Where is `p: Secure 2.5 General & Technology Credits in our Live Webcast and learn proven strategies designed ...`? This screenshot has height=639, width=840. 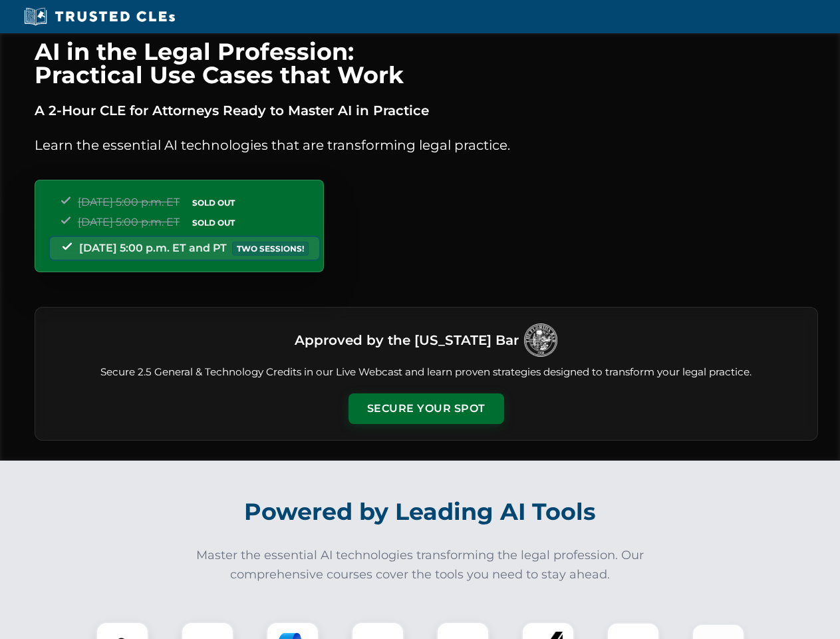
p: Secure 2.5 General & Technology Credits in our Live Webcast and learn proven strategies designed ... is located at coordinates (427, 372).